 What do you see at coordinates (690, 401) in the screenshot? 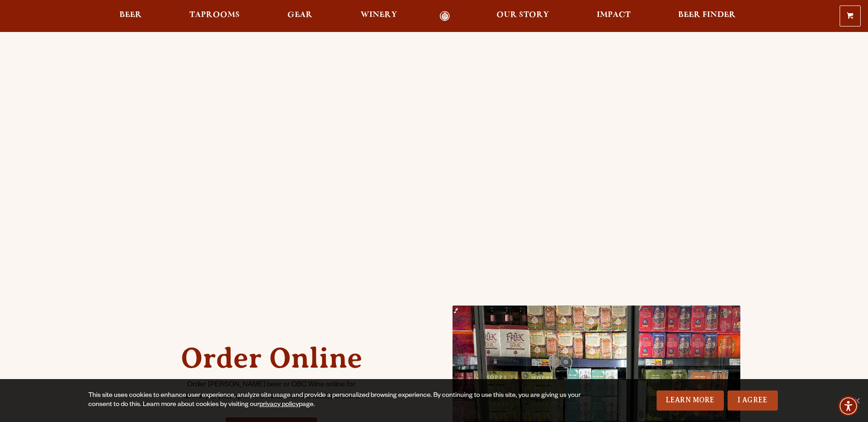
I see `a: Learn More` at bounding box center [690, 401].